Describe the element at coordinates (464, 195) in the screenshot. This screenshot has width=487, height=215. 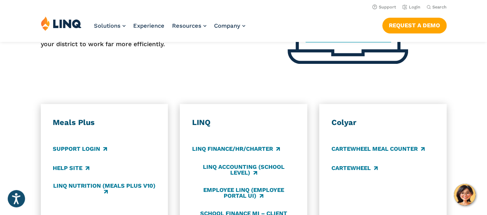
I see `button: Hello, have a question? Let’s chat.` at that location.